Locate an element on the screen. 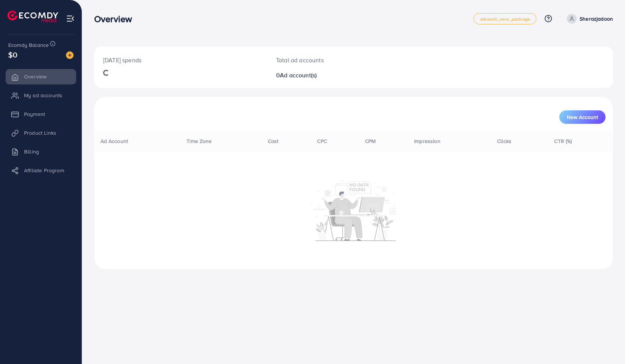  span: Ad account(s) is located at coordinates (298, 75).